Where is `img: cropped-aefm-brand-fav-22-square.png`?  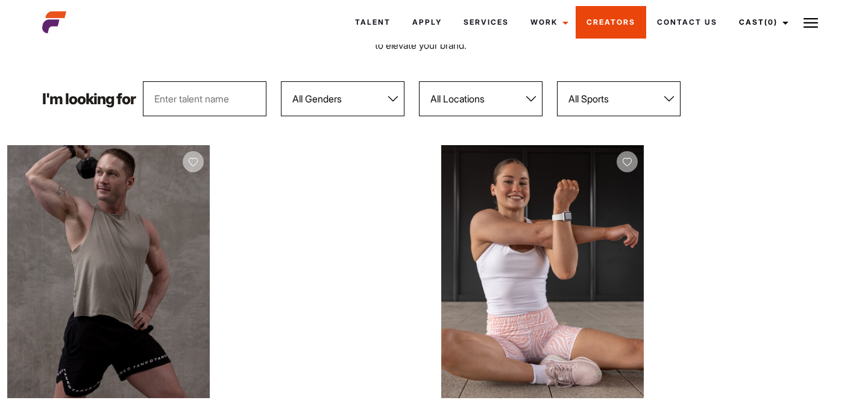 img: cropped-aefm-brand-fav-22-square.png is located at coordinates (54, 22).